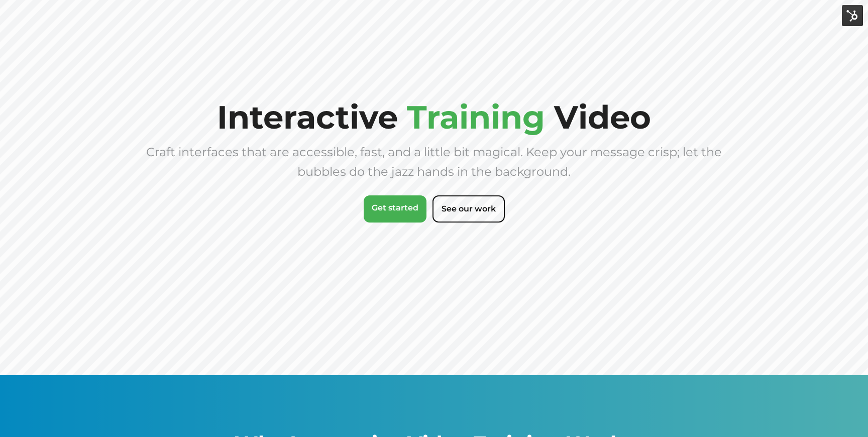  What do you see at coordinates (468, 209) in the screenshot?
I see `a: See our work` at bounding box center [468, 209].